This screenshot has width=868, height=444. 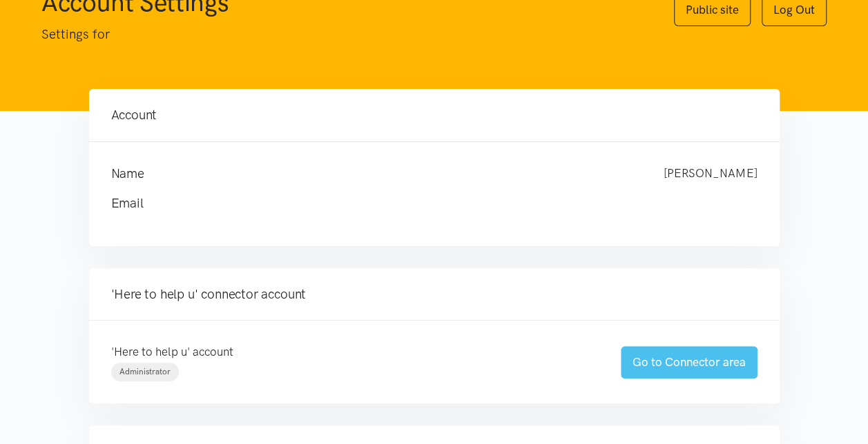 I want to click on p: Settings for, so click(x=344, y=35).